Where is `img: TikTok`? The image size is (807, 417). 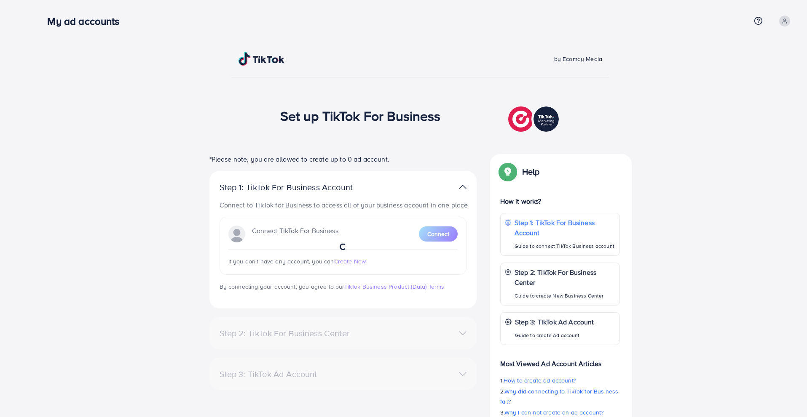 img: TikTok is located at coordinates (262, 59).